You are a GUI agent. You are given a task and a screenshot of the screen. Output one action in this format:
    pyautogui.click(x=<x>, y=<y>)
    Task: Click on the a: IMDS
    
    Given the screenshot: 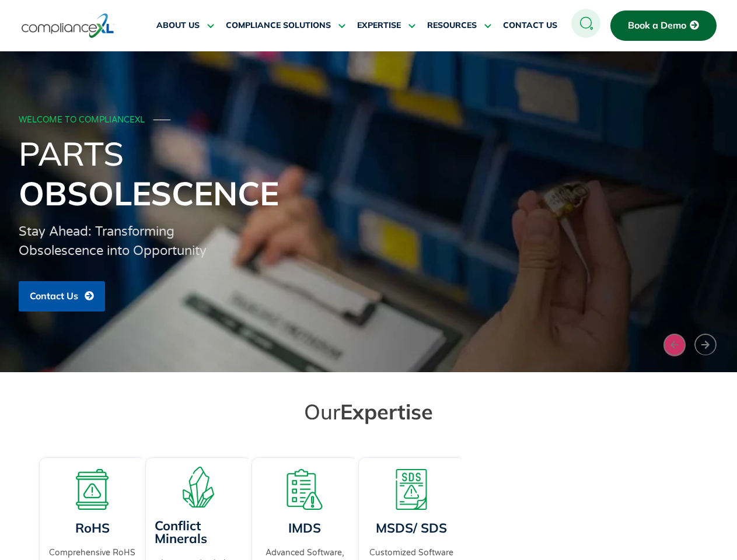 What is the action you would take?
    pyautogui.click(x=304, y=528)
    